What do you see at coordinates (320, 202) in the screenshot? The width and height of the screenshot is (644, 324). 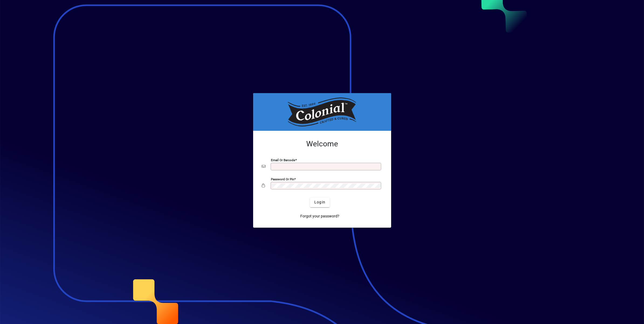 I see `span: Login` at bounding box center [320, 202].